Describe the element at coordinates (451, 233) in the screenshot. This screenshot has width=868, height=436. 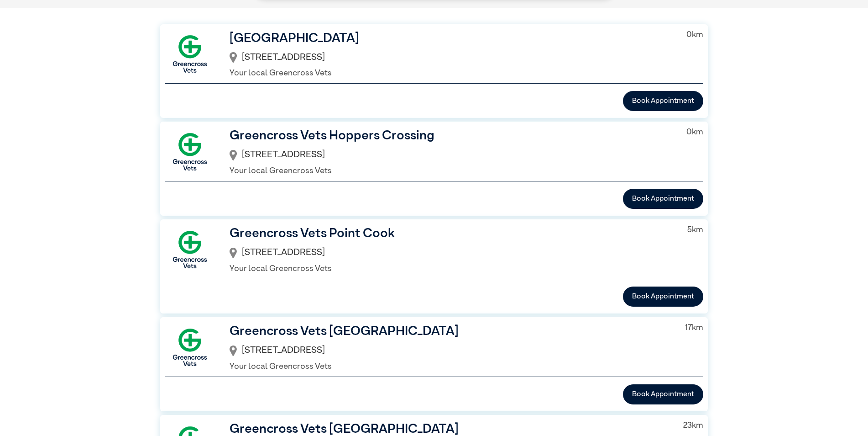
I see `h3: Greencross Vets Point Cook` at that location.